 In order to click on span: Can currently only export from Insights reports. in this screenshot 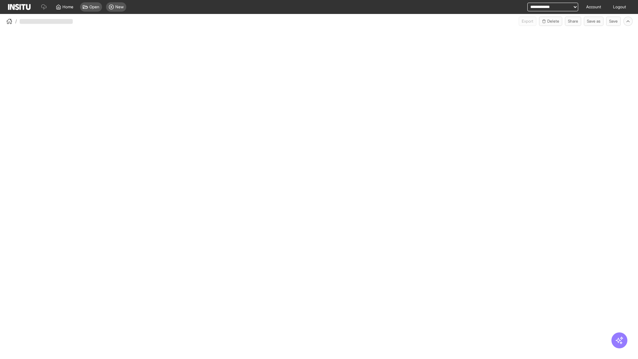, I will do `click(527, 21)`.